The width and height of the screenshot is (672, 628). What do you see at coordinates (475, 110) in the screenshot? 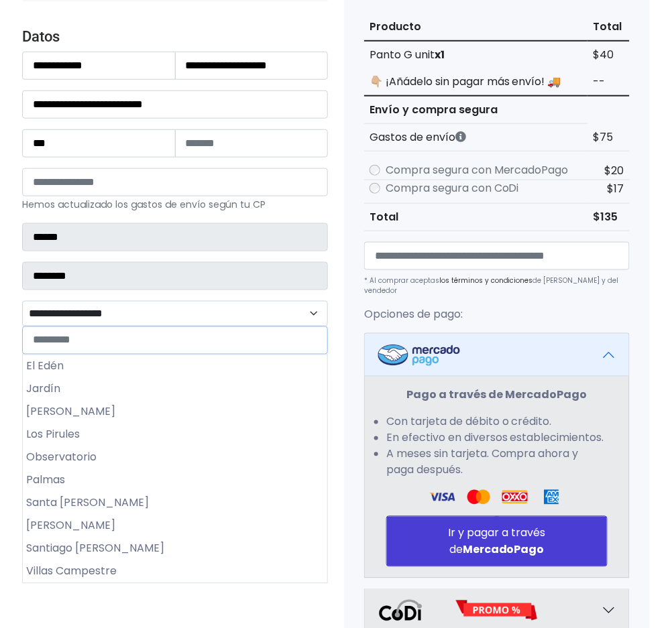
I see `th: Envío y compra segura` at bounding box center [475, 110].